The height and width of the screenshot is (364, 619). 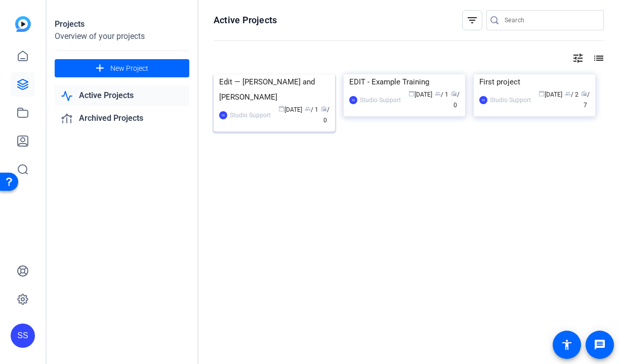 What do you see at coordinates (245, 20) in the screenshot?
I see `h1: Active Projects` at bounding box center [245, 20].